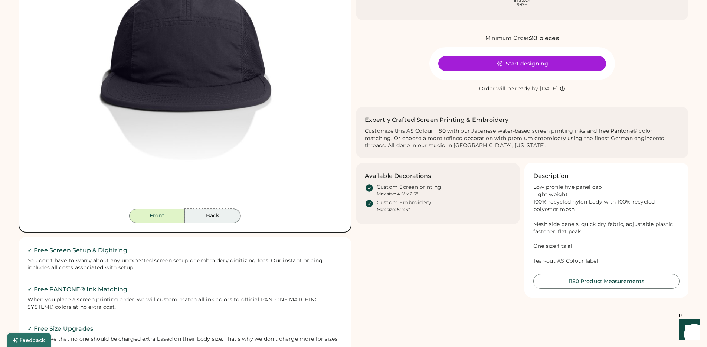 The image size is (707, 347). Describe the element at coordinates (185, 289) in the screenshot. I see `h2: ✓ Free PANTONE® Ink Matching` at that location.